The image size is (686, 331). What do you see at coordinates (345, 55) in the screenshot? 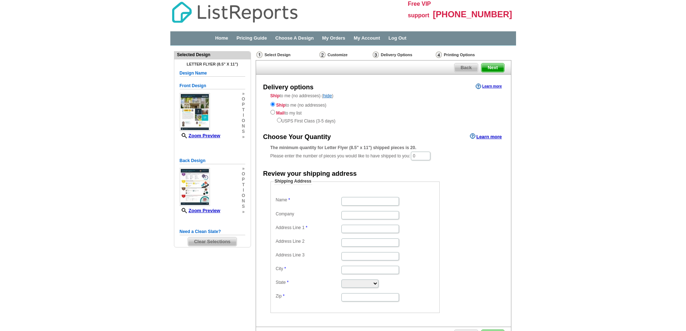
I see `div: Customize` at bounding box center [345, 55].